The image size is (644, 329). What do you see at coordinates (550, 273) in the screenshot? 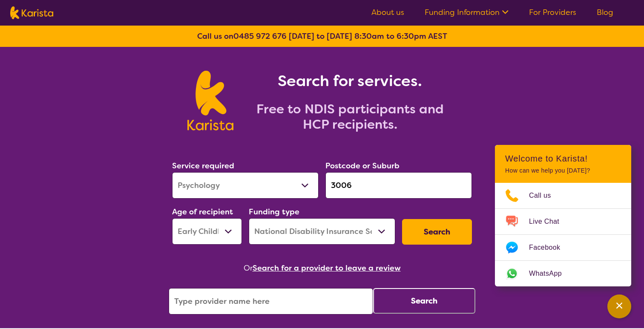
I see `span: WhatsApp` at bounding box center [550, 273].